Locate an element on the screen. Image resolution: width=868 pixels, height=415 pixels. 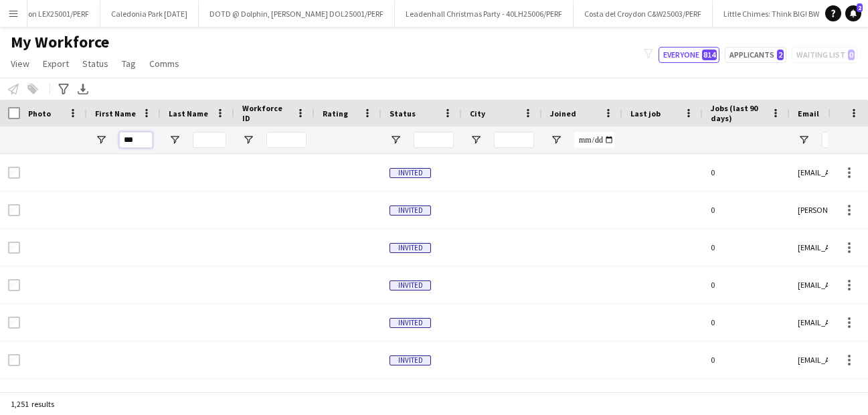
app-action-btn: Export XLSX is located at coordinates (83, 89).